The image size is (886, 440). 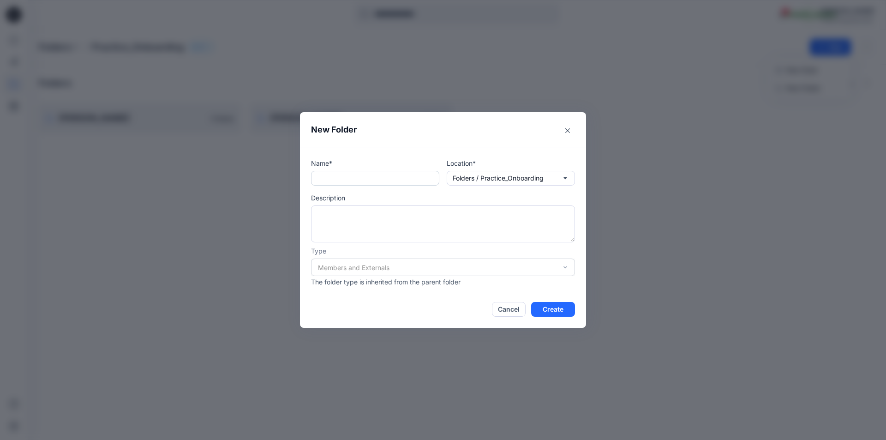 I want to click on button: Create, so click(x=553, y=309).